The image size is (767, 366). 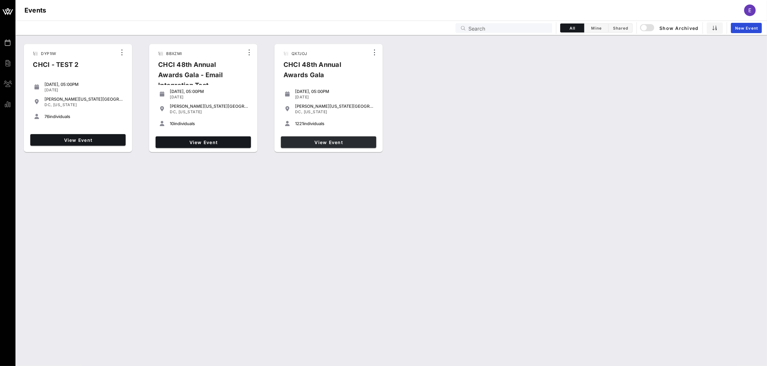 What do you see at coordinates (35, 10) in the screenshot?
I see `h1: Events` at bounding box center [35, 10].